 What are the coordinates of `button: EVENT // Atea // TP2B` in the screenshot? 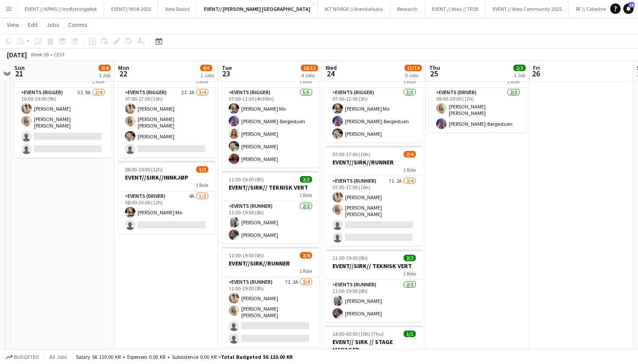 It's located at (455, 9).